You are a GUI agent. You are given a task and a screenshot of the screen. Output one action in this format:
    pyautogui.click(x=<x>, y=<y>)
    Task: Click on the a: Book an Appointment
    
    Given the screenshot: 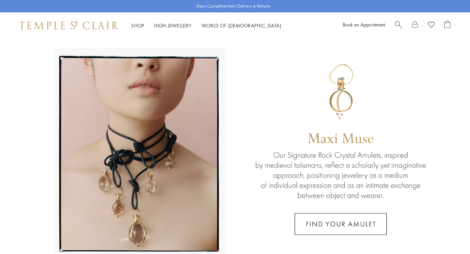 What is the action you would take?
    pyautogui.click(x=364, y=24)
    